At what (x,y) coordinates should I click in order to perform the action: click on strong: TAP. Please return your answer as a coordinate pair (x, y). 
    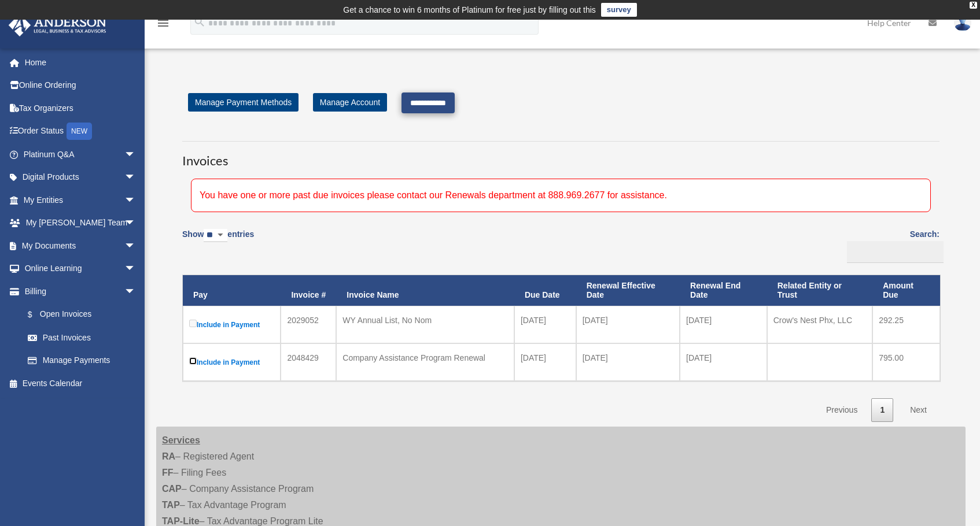
    Looking at the image, I should click on (171, 504).